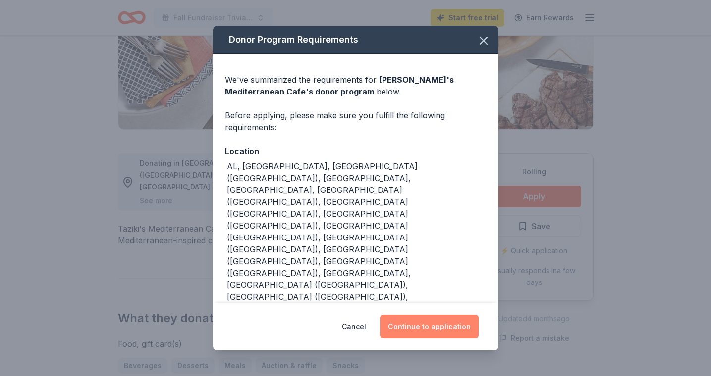 The image size is (711, 376). What do you see at coordinates (356, 40) in the screenshot?
I see `div: Donor Program Requirements` at bounding box center [356, 40].